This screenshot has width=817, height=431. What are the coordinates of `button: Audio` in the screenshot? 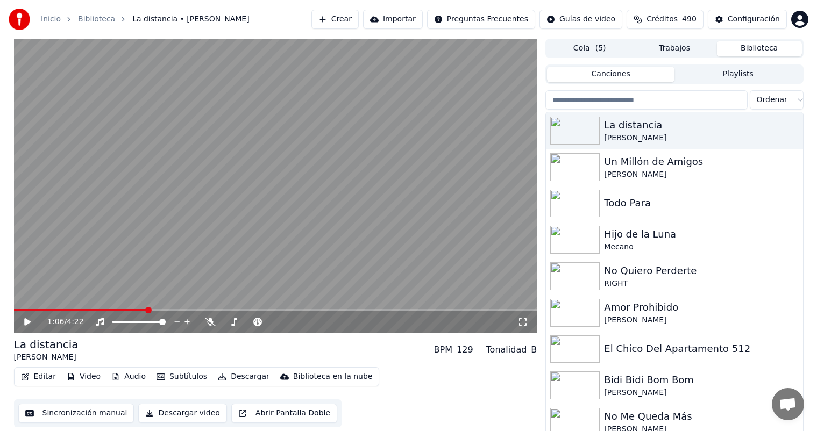 It's located at (129, 377).